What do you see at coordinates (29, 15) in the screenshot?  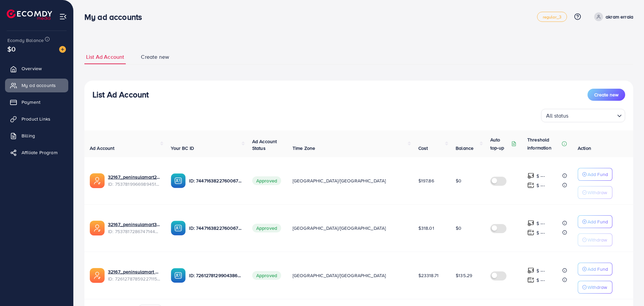 I see `img: logo` at bounding box center [29, 15].